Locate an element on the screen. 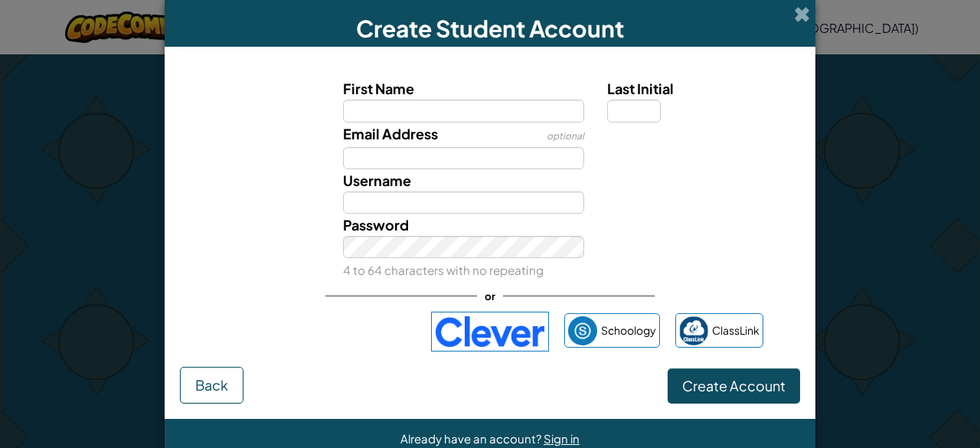 The image size is (980, 448). span: Username is located at coordinates (377, 180).